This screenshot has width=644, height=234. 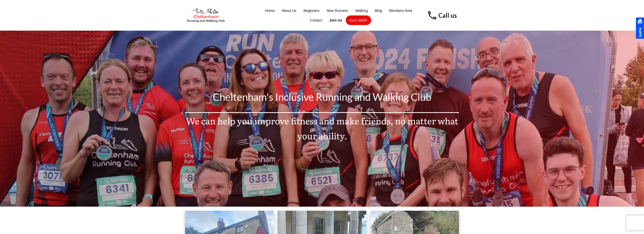 I want to click on img: Cheltenham Running and Walking Club Logo, so click(x=206, y=15).